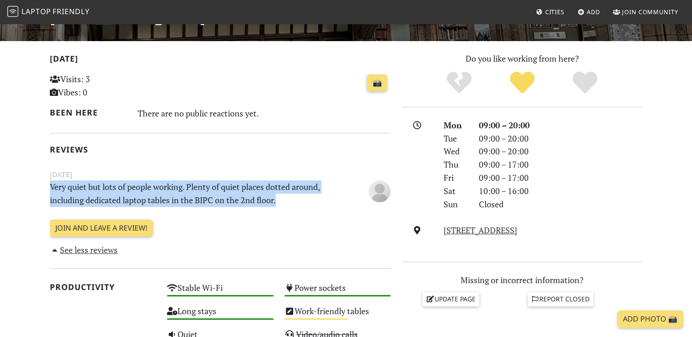  What do you see at coordinates (455, 165) in the screenshot?
I see `div: Thu` at bounding box center [455, 165].